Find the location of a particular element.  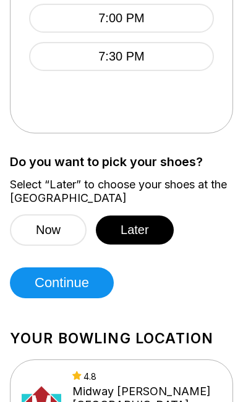

button: 7:00 PM is located at coordinates (121, 18).